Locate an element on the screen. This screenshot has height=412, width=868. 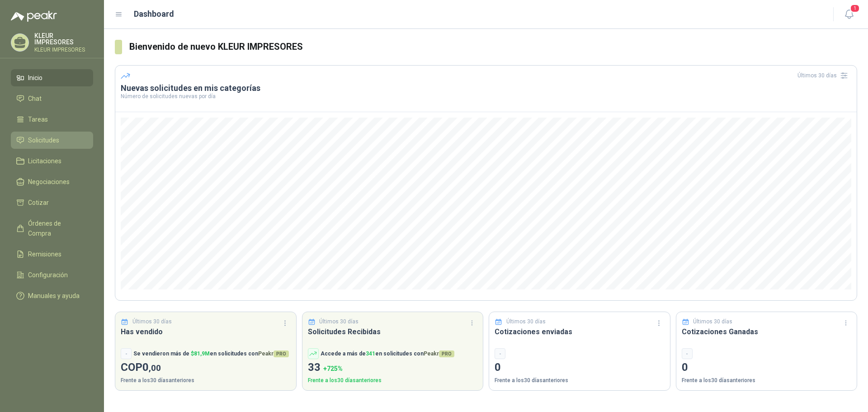
span: + 725 % is located at coordinates (333, 369).